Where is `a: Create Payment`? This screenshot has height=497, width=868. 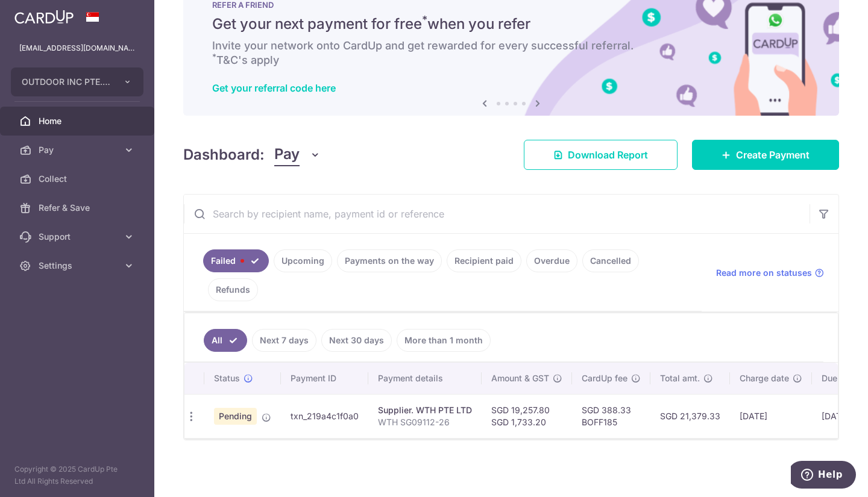
a: Create Payment is located at coordinates (765, 155).